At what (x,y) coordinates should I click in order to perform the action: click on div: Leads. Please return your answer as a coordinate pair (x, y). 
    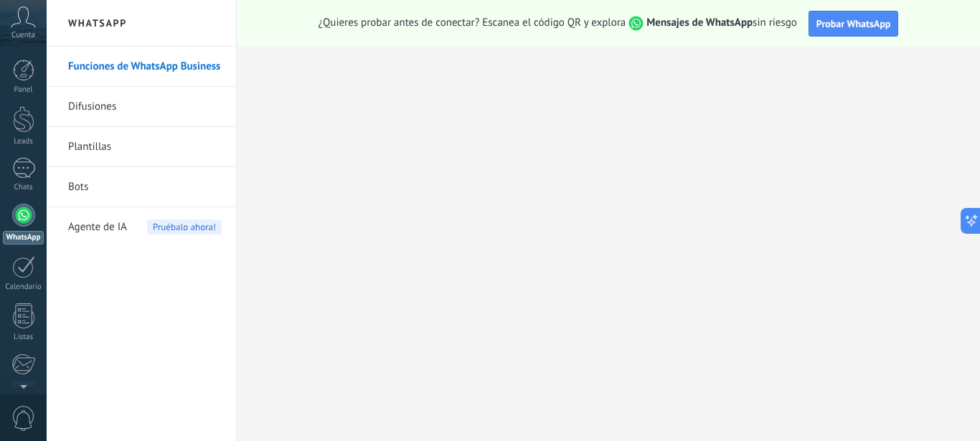
    Looking at the image, I should click on (24, 141).